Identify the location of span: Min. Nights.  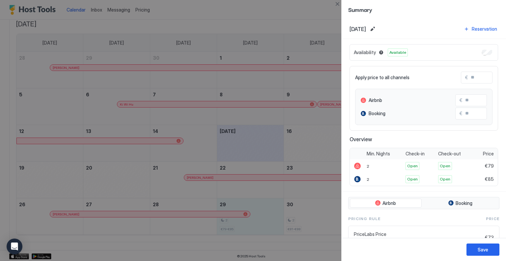
(378, 154).